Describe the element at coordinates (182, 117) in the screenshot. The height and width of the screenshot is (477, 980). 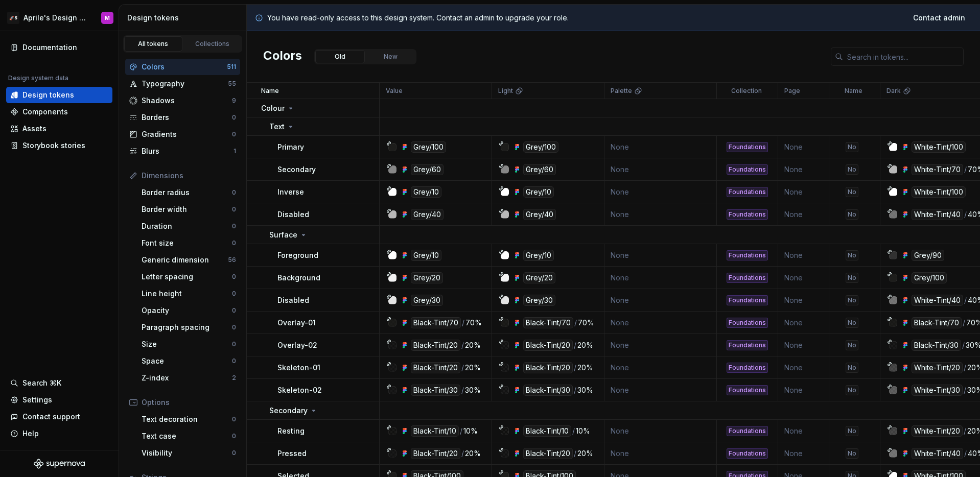
I see `a: Borders0` at that location.